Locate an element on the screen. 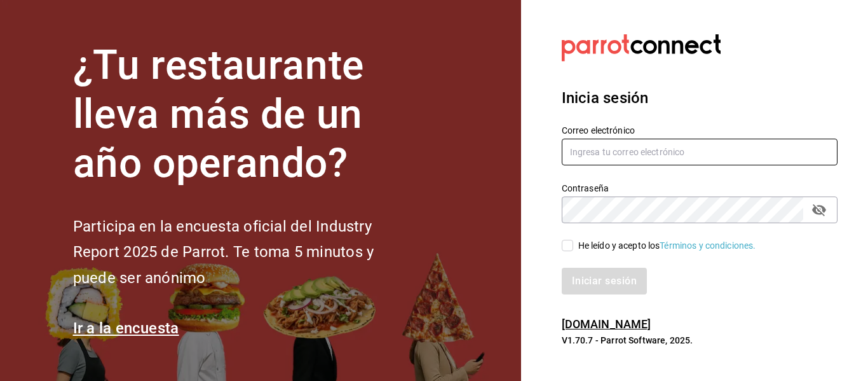 Image resolution: width=868 pixels, height=381 pixels. h3: Inicia sesión is located at coordinates (699, 98).